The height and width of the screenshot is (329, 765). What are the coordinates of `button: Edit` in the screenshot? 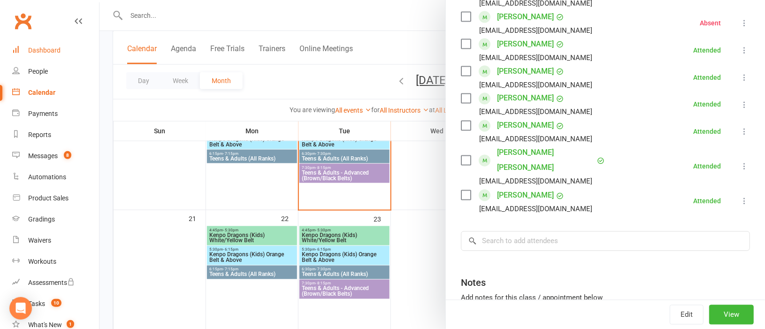 It's located at (686, 314).